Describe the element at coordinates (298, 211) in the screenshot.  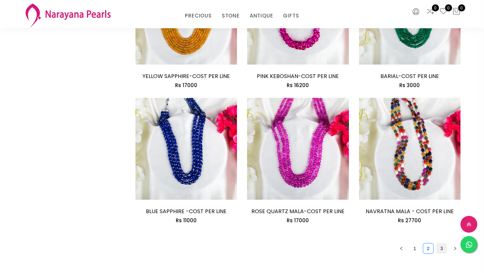
I see `a: ROSE QUARTZ MALA-COST PER LINE` at that location.